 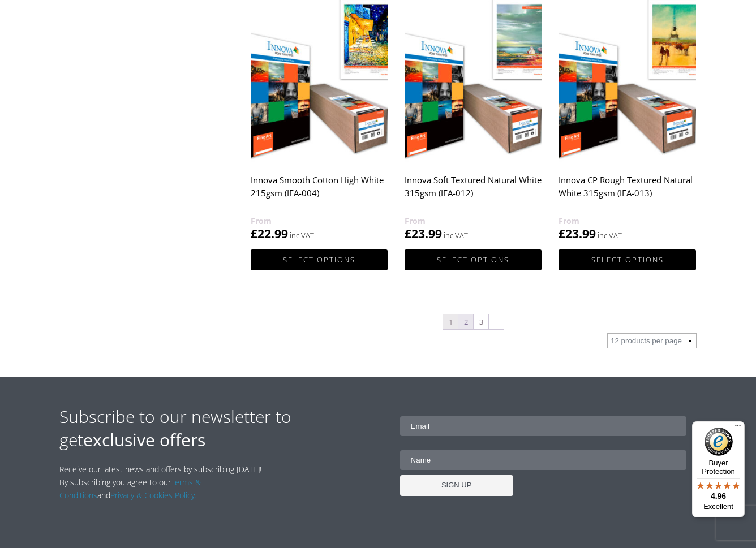 What do you see at coordinates (738, 428) in the screenshot?
I see `button: Menu` at bounding box center [738, 428].